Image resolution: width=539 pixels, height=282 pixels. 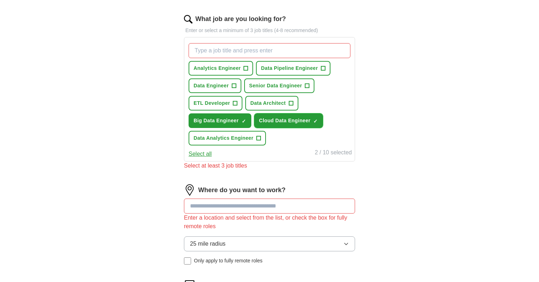 What do you see at coordinates (208, 244) in the screenshot?
I see `span: 25 mile radius` at bounding box center [208, 244].